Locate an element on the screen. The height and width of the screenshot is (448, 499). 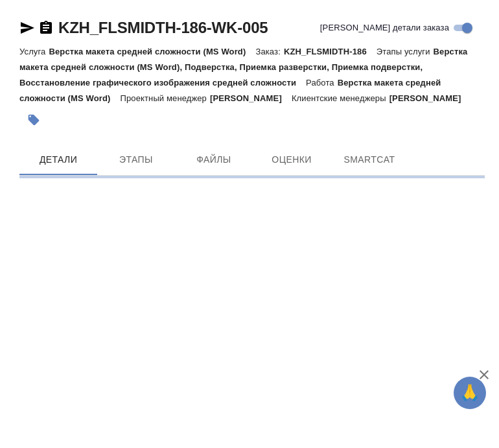
span: SmartCat is located at coordinates (369, 160).